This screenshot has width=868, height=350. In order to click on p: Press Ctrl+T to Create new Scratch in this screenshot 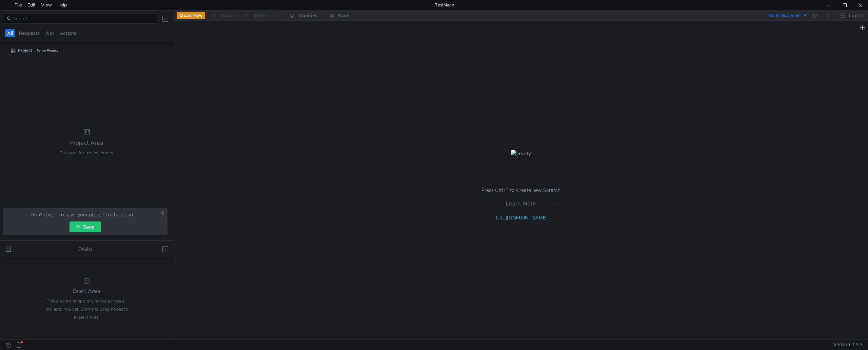, I will do `click(521, 190)`.